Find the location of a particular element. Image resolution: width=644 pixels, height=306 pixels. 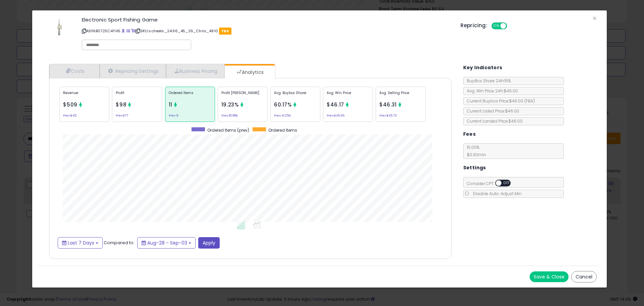

span: FBA is located at coordinates (225, 31).